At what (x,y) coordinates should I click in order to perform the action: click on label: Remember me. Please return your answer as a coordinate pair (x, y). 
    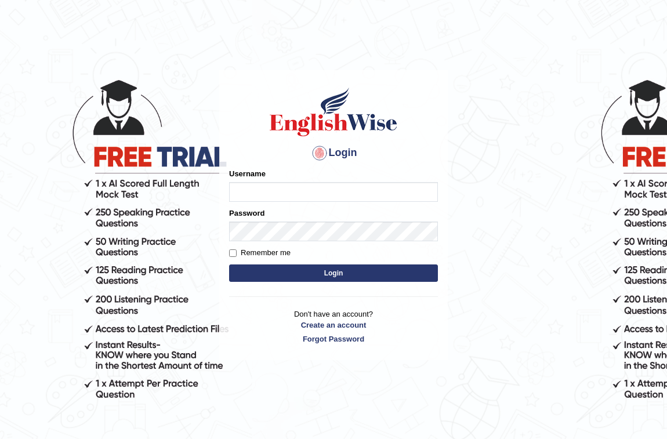
    Looking at the image, I should click on (260, 253).